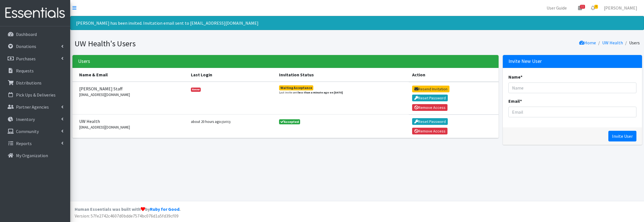 Image resolution: width=644 pixels, height=222 pixels. I want to click on a: Pick Ups & Deliveries, so click(35, 95).